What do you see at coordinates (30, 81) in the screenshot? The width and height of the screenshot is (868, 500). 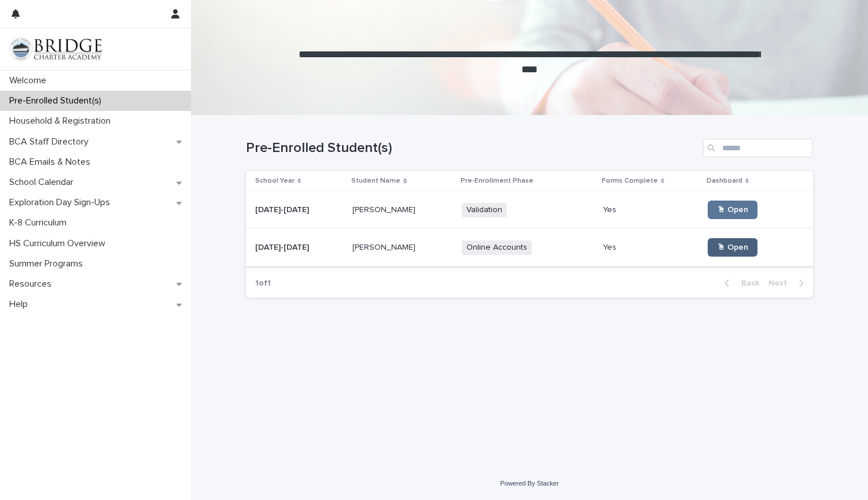 I see `p: Welcome` at bounding box center [30, 81].